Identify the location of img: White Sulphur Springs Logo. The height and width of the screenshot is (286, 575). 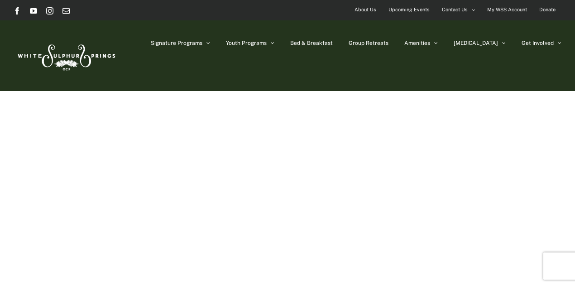
(66, 56).